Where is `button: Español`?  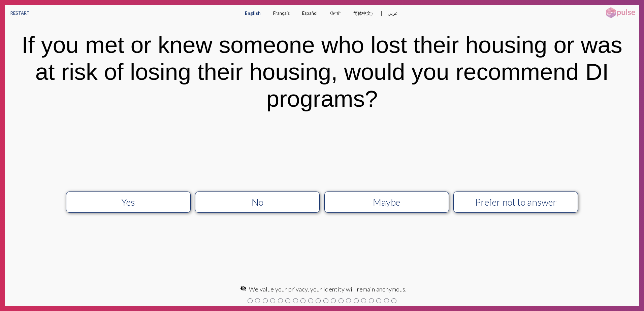 button: Español is located at coordinates (310, 13).